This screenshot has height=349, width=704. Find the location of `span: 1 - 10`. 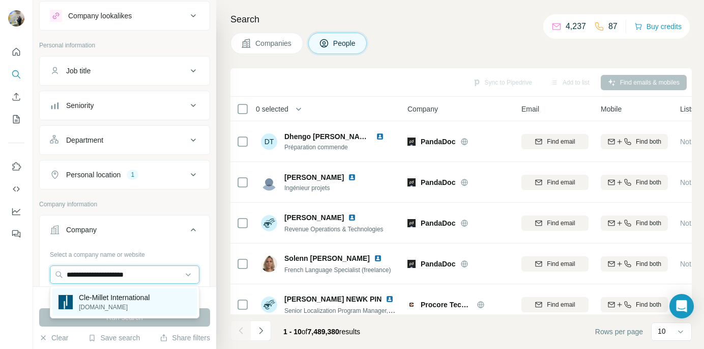

span: 1 - 10 is located at coordinates (293, 331).